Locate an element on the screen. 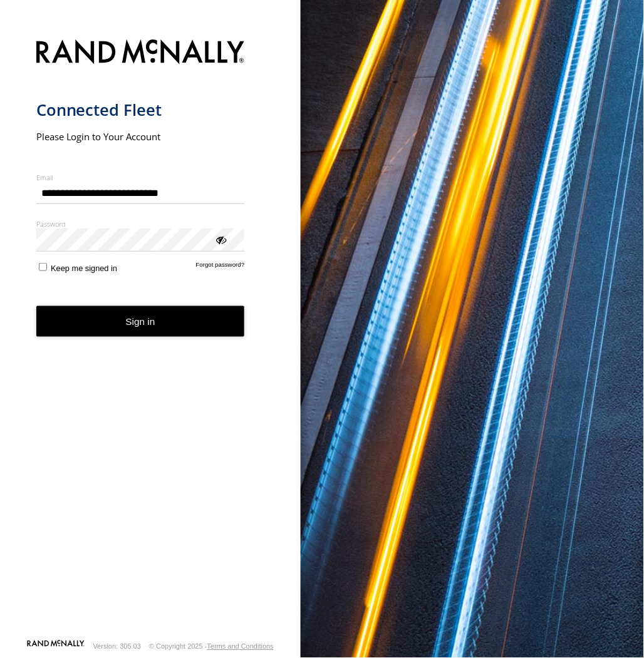  div: ViewPassword is located at coordinates (221, 240).